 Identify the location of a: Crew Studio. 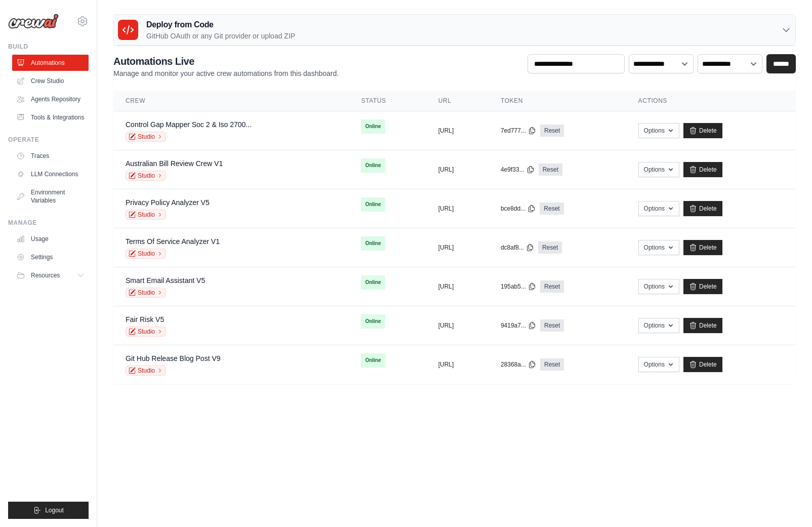
(50, 81).